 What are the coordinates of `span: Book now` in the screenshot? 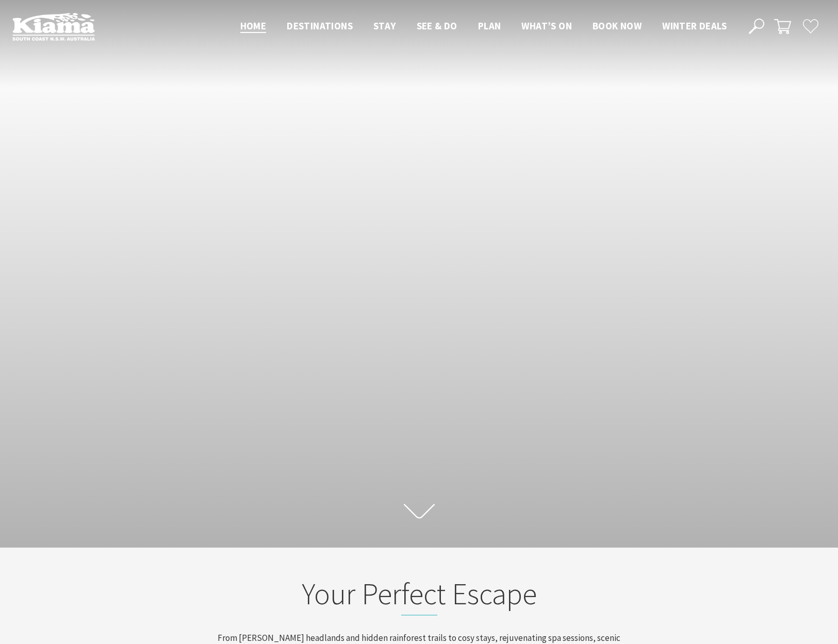 It's located at (617, 26).